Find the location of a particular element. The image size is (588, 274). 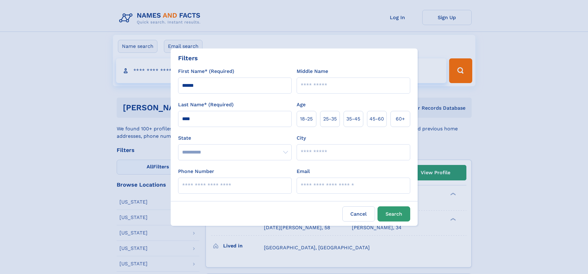

label: Last Name* (Required) is located at coordinates (206, 105).